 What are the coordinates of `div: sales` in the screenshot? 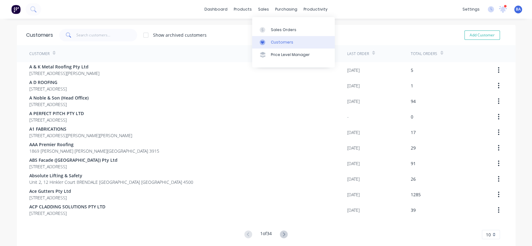 It's located at (263, 9).